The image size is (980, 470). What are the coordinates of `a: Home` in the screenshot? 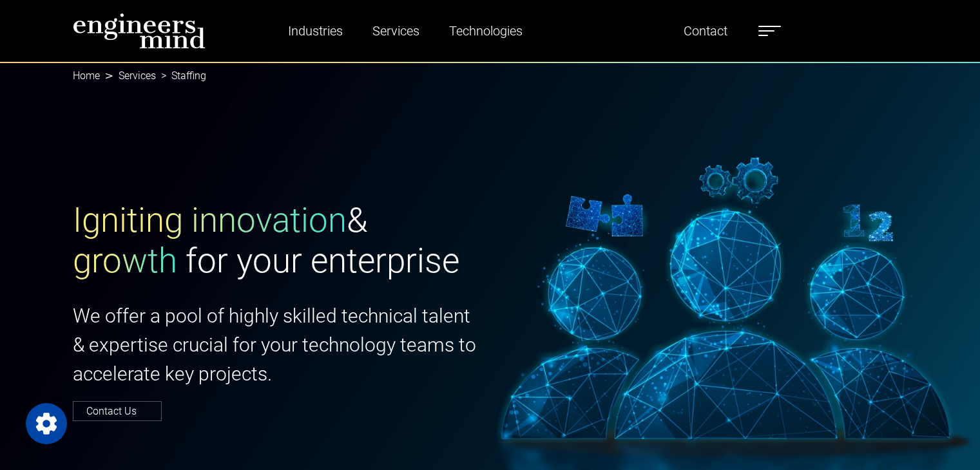 It's located at (86, 75).